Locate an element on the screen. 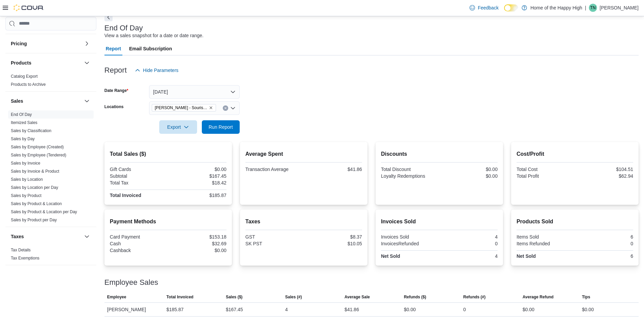  strong: Total Invoiced is located at coordinates (125, 195).